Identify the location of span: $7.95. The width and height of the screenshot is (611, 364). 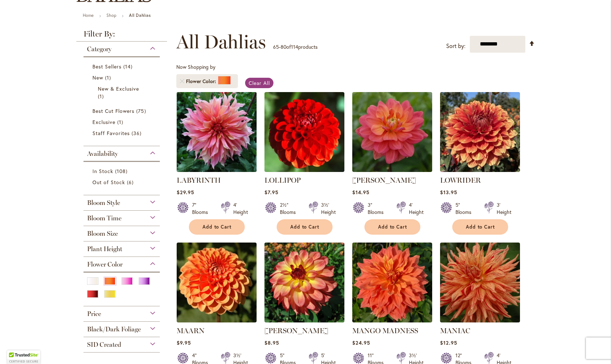
(271, 192).